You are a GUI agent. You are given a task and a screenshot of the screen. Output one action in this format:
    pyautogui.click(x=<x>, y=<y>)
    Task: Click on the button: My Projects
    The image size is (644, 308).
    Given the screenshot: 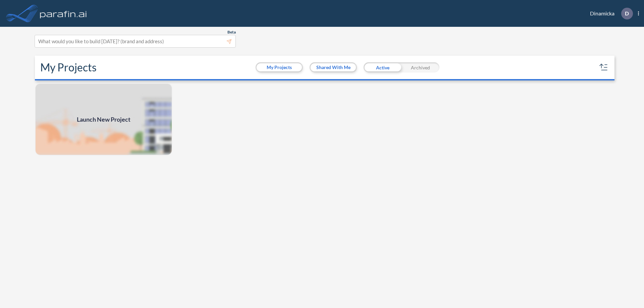 What is the action you would take?
    pyautogui.click(x=279, y=67)
    